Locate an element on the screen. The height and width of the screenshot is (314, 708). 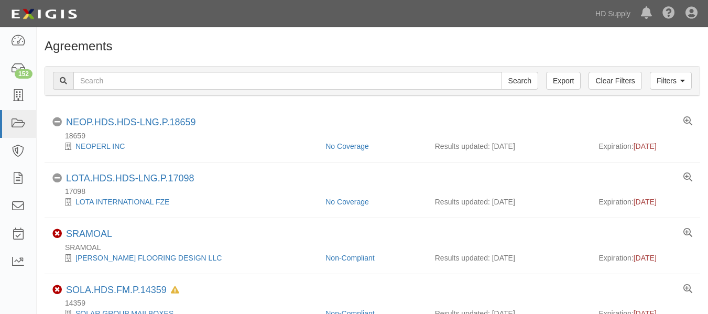
a: Non-Compliant is located at coordinates (349, 258).